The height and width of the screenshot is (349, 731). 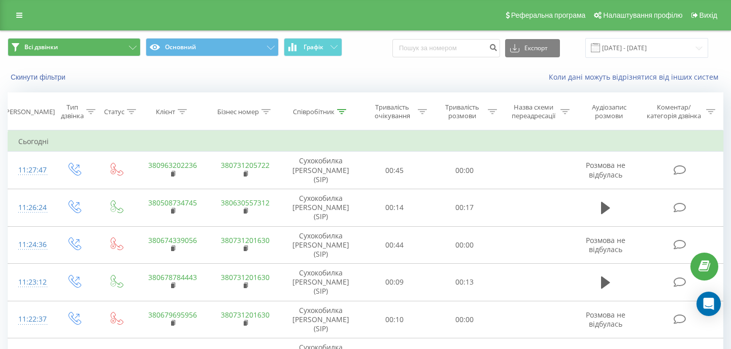 What do you see at coordinates (674, 112) in the screenshot?
I see `div: Коментар/категорія дзвінка` at bounding box center [674, 112].